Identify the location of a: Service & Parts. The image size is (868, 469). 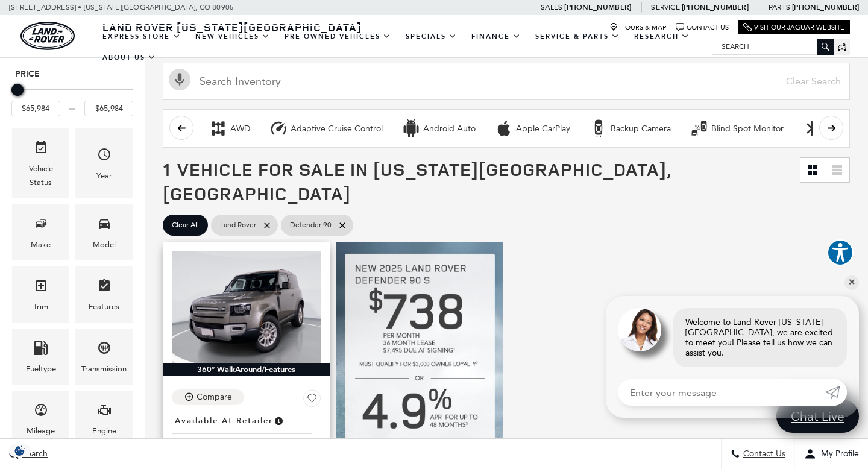
(577, 36).